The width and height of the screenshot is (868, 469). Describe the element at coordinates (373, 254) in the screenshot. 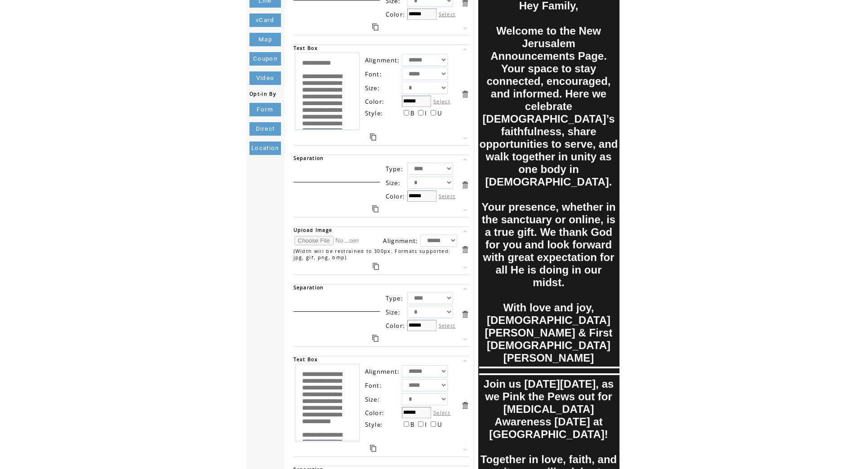

I see `span: (Width will be restrained to 300px. Formats supported: jpg, gif, png, bmp)` at that location.